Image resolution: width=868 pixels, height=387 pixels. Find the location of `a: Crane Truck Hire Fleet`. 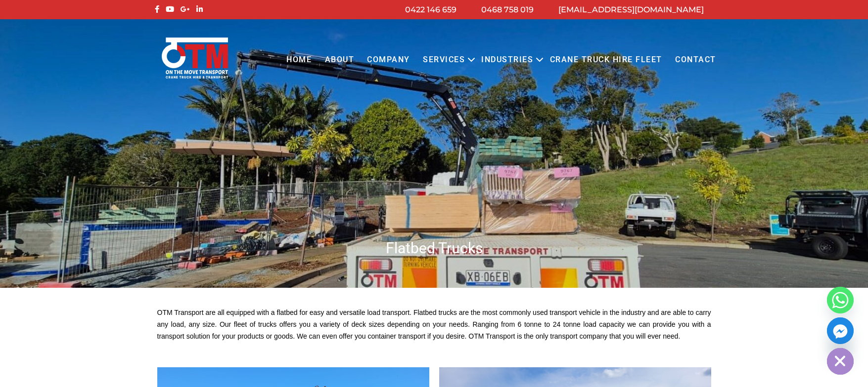

a: Crane Truck Hire Fleet is located at coordinates (605, 60).